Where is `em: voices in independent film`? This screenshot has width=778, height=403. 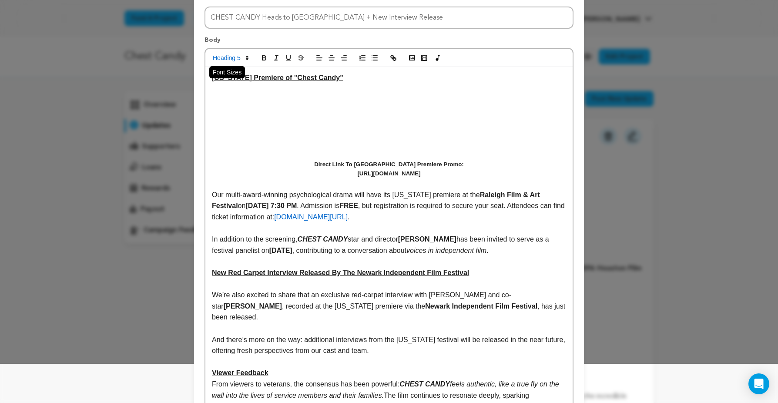
em: voices in independent film is located at coordinates (447, 250).